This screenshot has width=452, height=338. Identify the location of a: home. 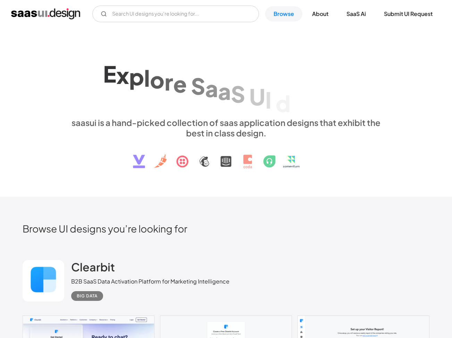
(45, 14).